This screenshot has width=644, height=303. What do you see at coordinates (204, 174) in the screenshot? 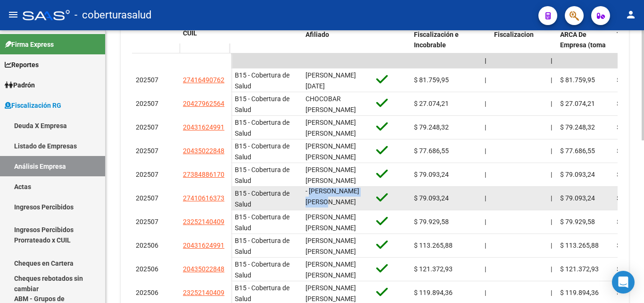
I see `span: 27384886170` at bounding box center [204, 174].